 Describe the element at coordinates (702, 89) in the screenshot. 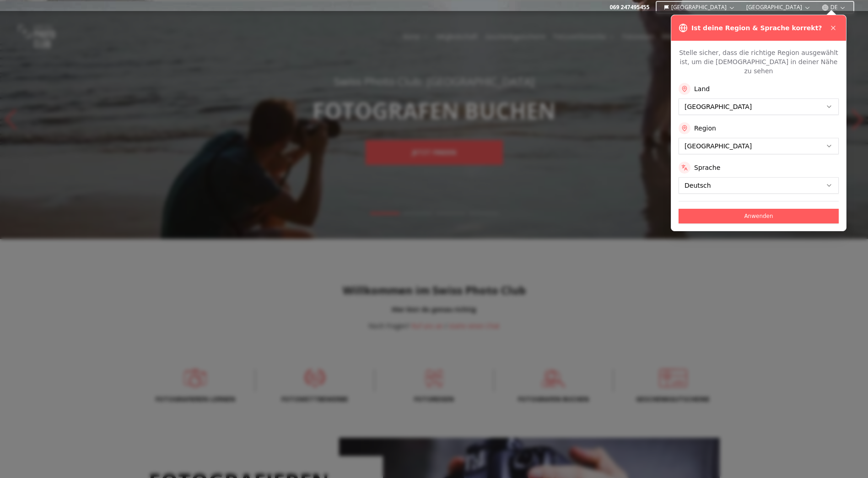

I see `label: Land` at that location.